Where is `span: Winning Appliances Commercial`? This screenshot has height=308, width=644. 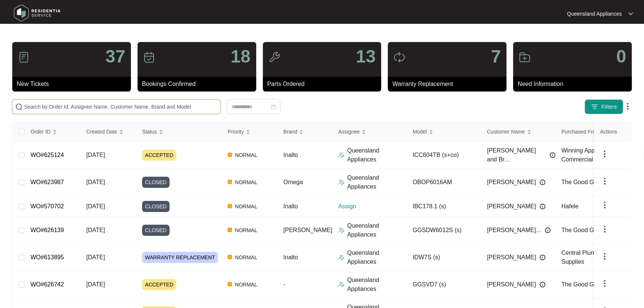 span: Winning Appliances Commercial is located at coordinates (587, 155).